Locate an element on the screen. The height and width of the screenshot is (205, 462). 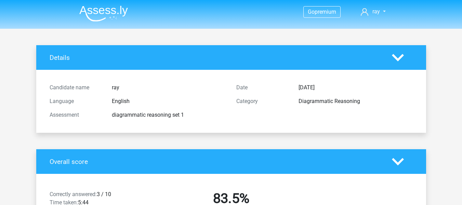
div: Language is located at coordinates (75, 101).